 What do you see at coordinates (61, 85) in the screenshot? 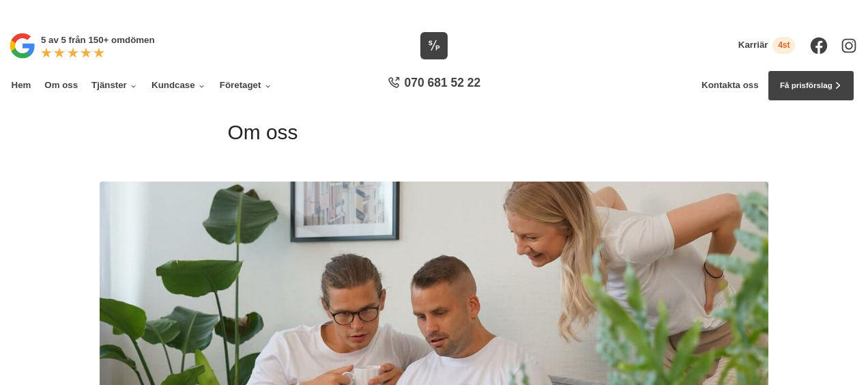
I see `a: Om oss` at bounding box center [61, 85].